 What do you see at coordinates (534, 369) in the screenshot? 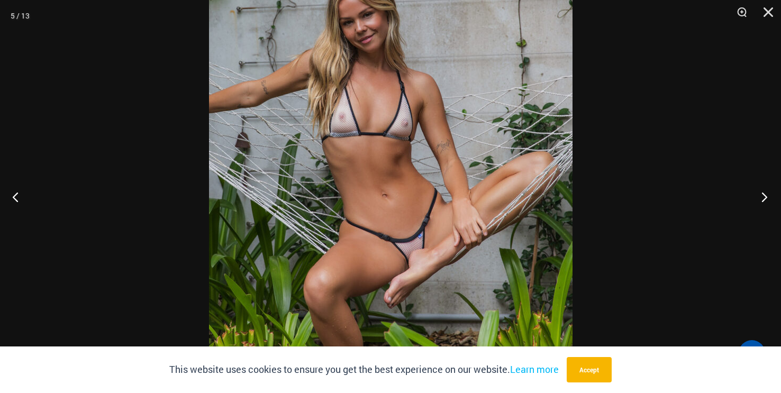
I see `a: Learn more` at bounding box center [534, 369].